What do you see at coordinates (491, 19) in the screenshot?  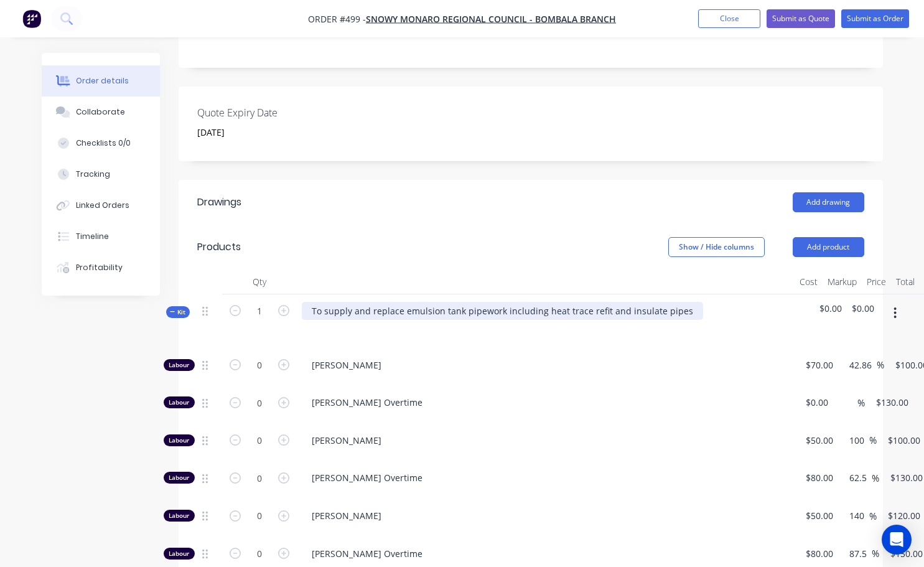 I see `a: Snowy Monaro Regional Council - Bombala Branch` at bounding box center [491, 19].